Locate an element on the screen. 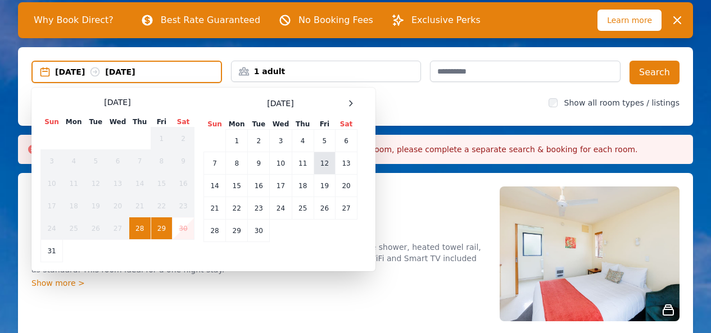  span: Learn more is located at coordinates (630, 20).